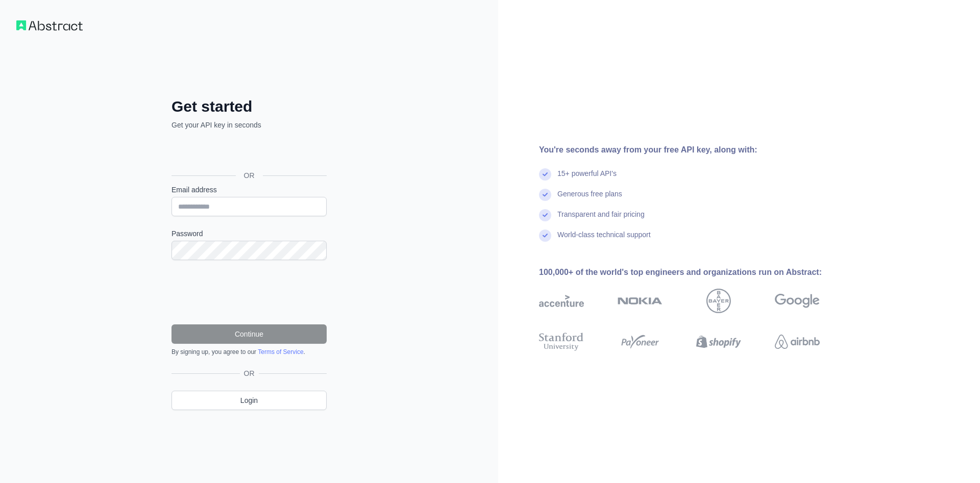 The image size is (980, 483). Describe the element at coordinates (249, 125) in the screenshot. I see `p: Get your API key in seconds` at that location.